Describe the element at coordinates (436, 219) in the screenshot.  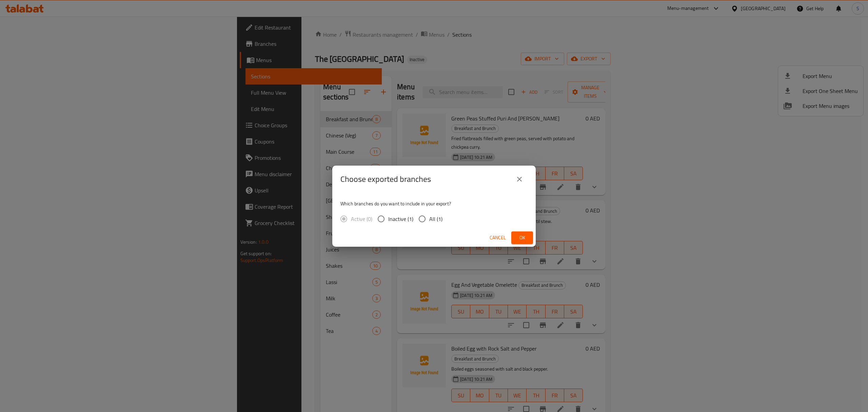
I see `span: All (1)` at that location.